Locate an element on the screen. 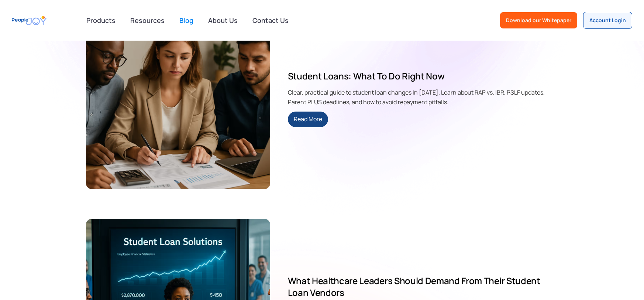 The width and height of the screenshot is (644, 300). div: Products is located at coordinates (101, 20).